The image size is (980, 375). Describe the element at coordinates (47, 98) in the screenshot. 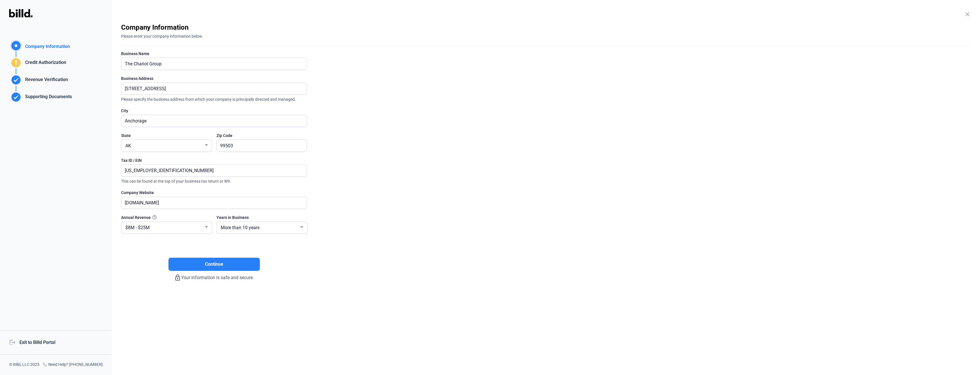

I see `div: Supporting Documents` at that location.